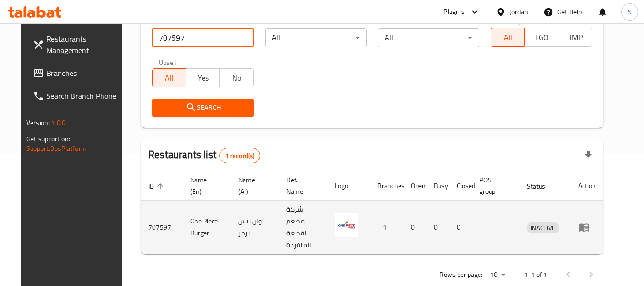  I want to click on button: TMP, so click(575, 37).